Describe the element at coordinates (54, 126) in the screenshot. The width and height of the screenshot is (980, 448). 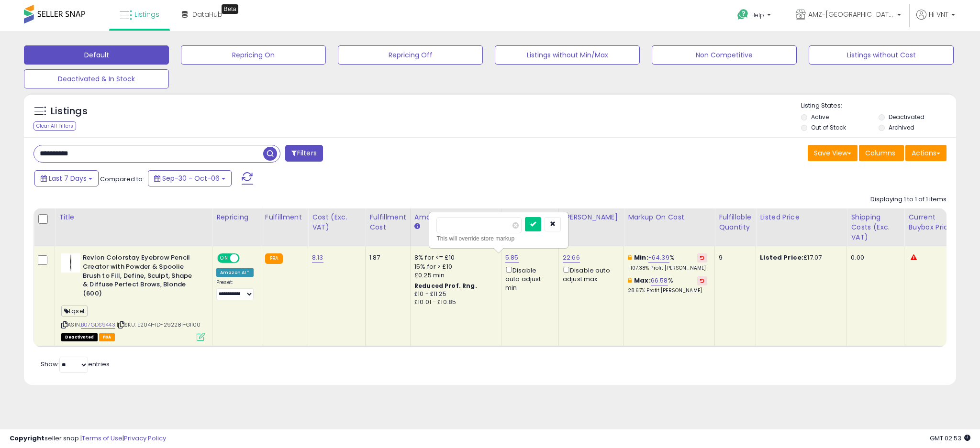
I see `div: Clear All Filters` at that location.